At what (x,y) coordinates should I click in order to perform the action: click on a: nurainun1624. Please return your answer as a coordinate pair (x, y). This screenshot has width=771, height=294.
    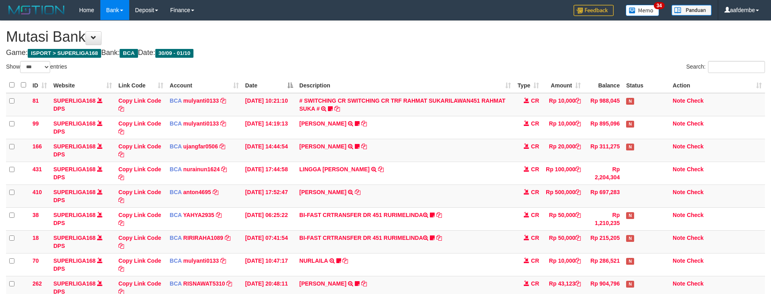
    Looking at the image, I should click on (202, 169).